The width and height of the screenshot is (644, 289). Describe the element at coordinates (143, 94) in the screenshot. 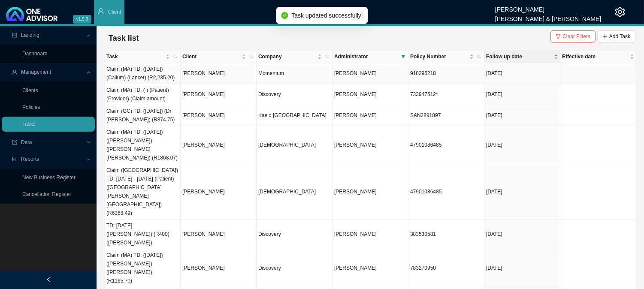

I see `td: Claim (MA) TD: ( ) (Patient) (Provider) (Claim amount)` at that location.